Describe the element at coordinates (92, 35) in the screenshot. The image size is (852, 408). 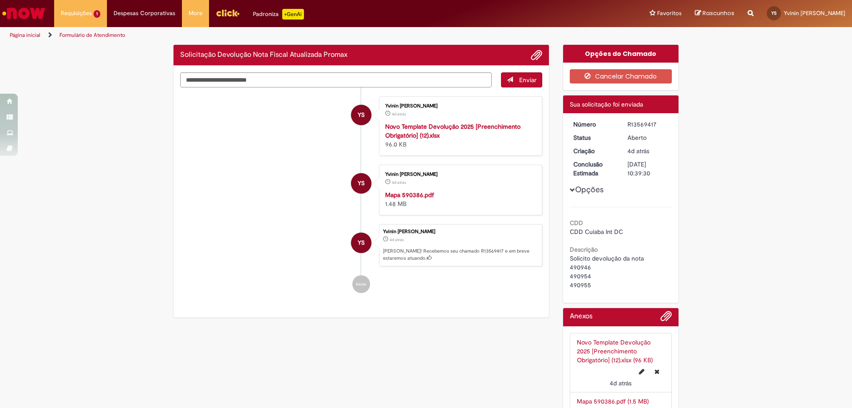
I see `a: Formulário de Atendimento` at that location.